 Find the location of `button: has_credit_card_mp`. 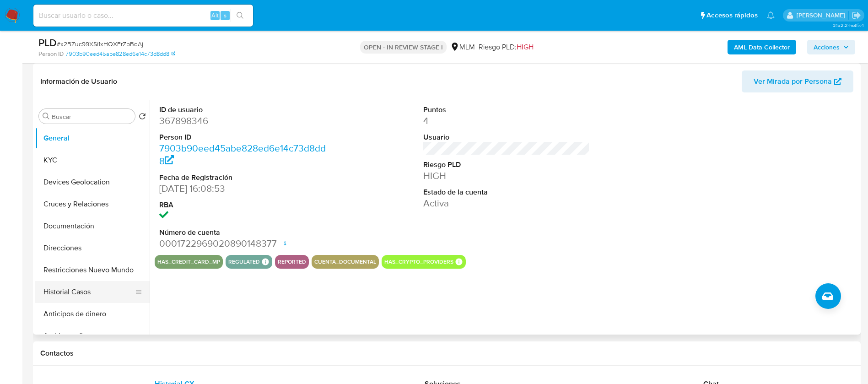

button: has_credit_card_mp is located at coordinates (189, 261).